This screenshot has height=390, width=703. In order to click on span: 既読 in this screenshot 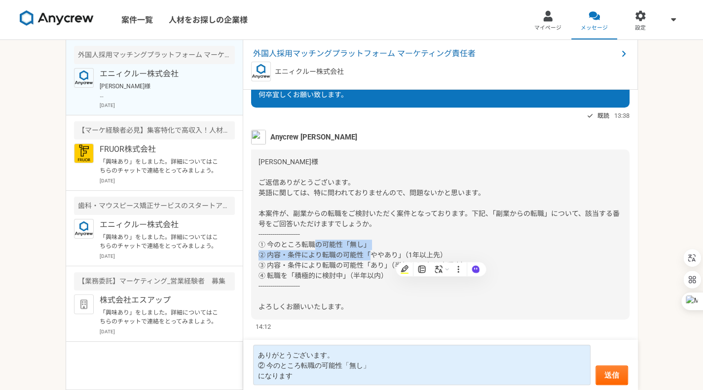, I will do `click(603, 116)`.